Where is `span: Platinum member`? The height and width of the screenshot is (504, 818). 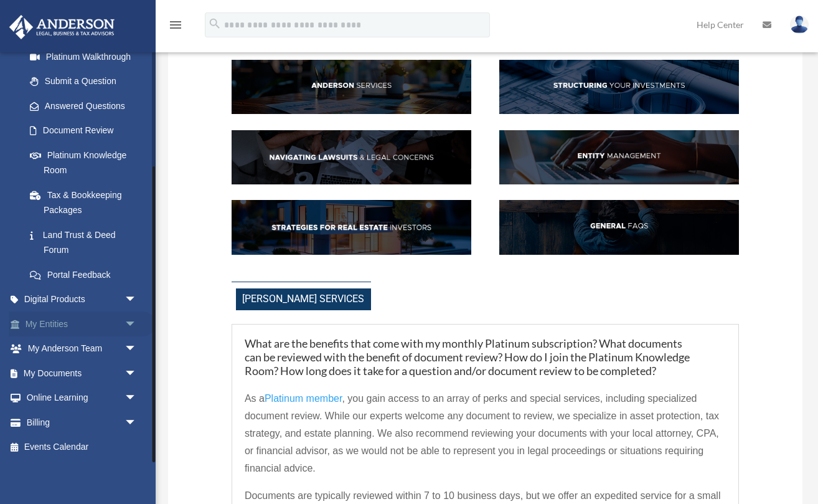 span: Platinum member is located at coordinates (303, 398).